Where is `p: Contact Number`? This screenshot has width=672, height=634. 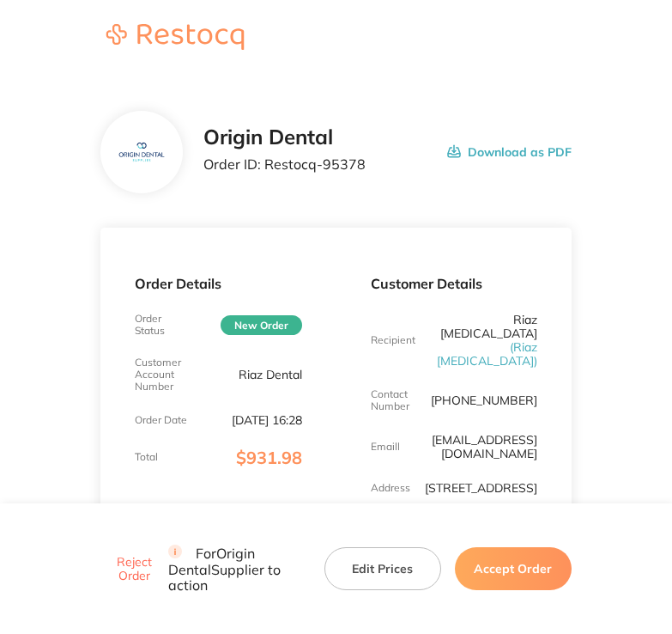 p: Contact Number is located at coordinates (399, 400).